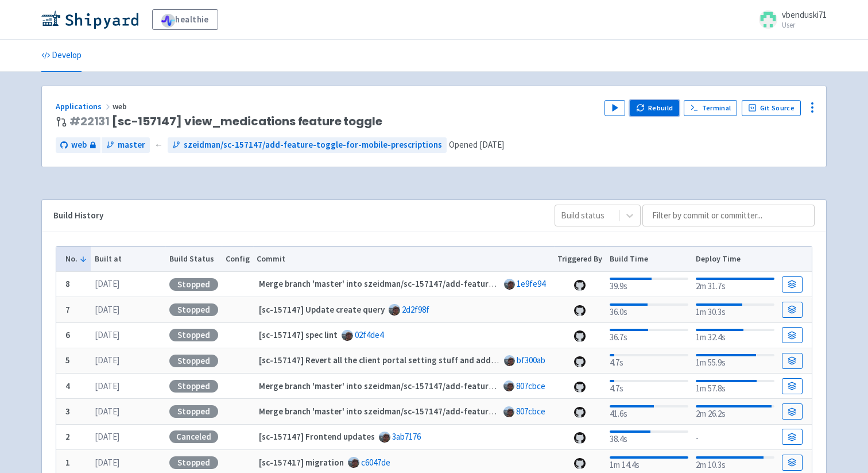 The width and height of the screenshot is (868, 473). I want to click on a: 1e9fe94, so click(531, 283).